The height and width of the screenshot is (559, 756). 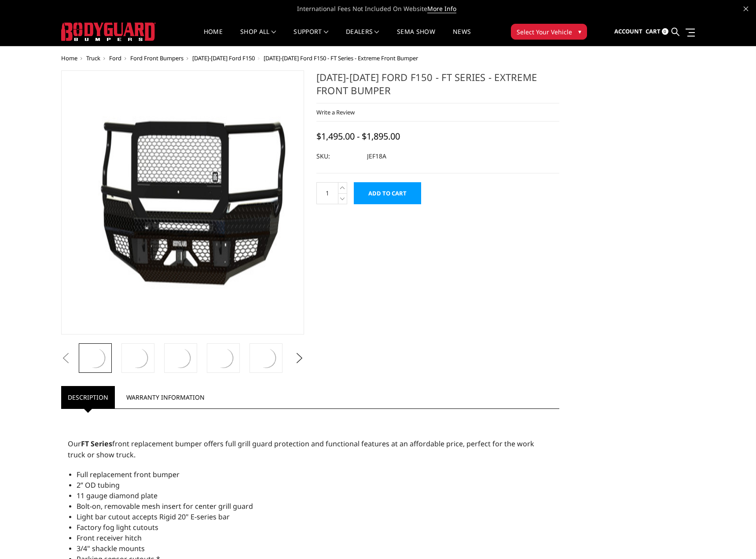 I want to click on span: 11 gauge diamond plate, so click(x=117, y=496).